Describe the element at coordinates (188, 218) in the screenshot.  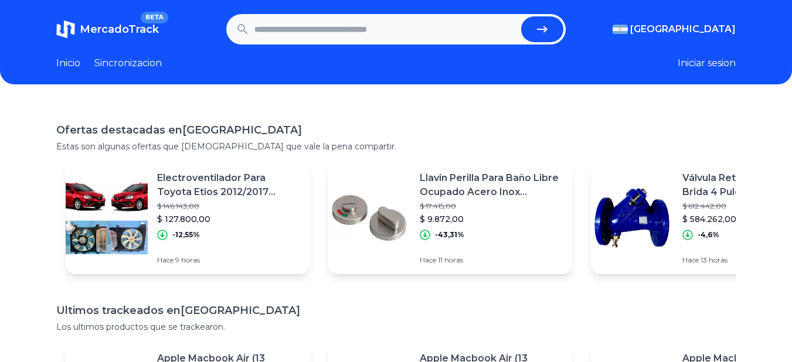
I see `a: Featured imageElectroventilador Para Toyota Etios 2012/2017 C/encausador$ 146.143,00$ 127.800,00-...` at that location.